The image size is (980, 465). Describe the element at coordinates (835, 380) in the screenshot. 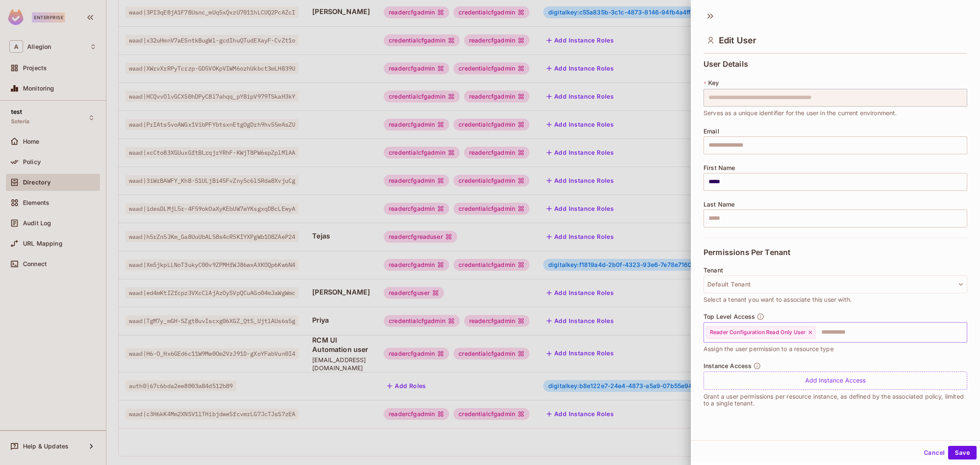

I see `div: Add Instance Access` at that location.